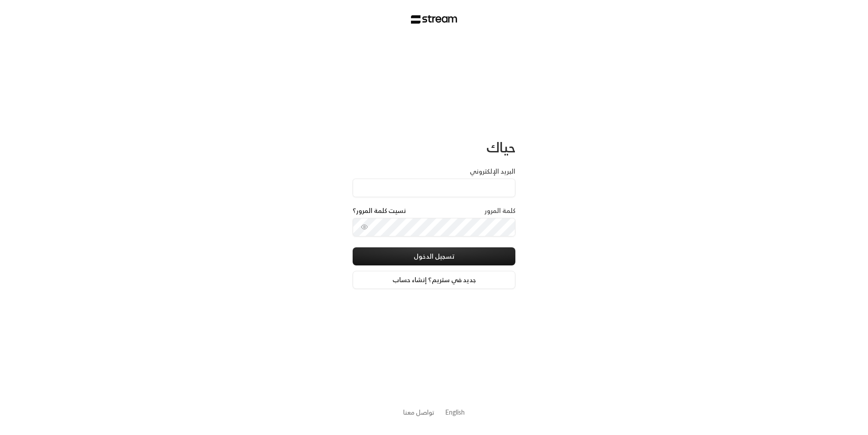  Describe the element at coordinates (455, 412) in the screenshot. I see `a: English` at that location.